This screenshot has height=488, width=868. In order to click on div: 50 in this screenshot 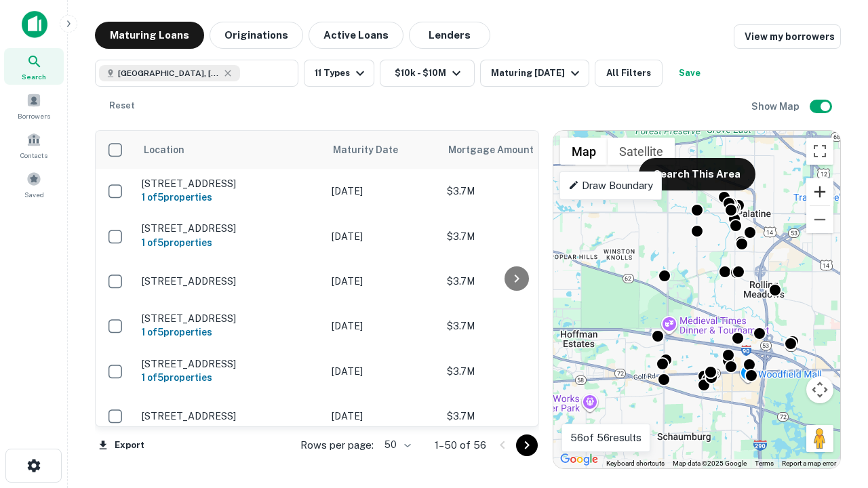, I will do `click(396, 445)`.